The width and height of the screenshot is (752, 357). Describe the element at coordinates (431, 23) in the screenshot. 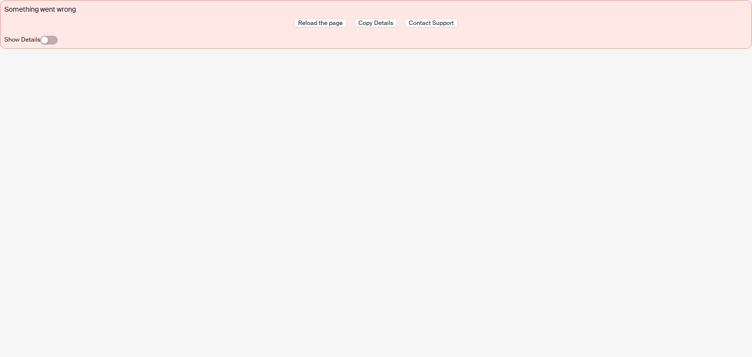

I see `span: Contact Support` at that location.